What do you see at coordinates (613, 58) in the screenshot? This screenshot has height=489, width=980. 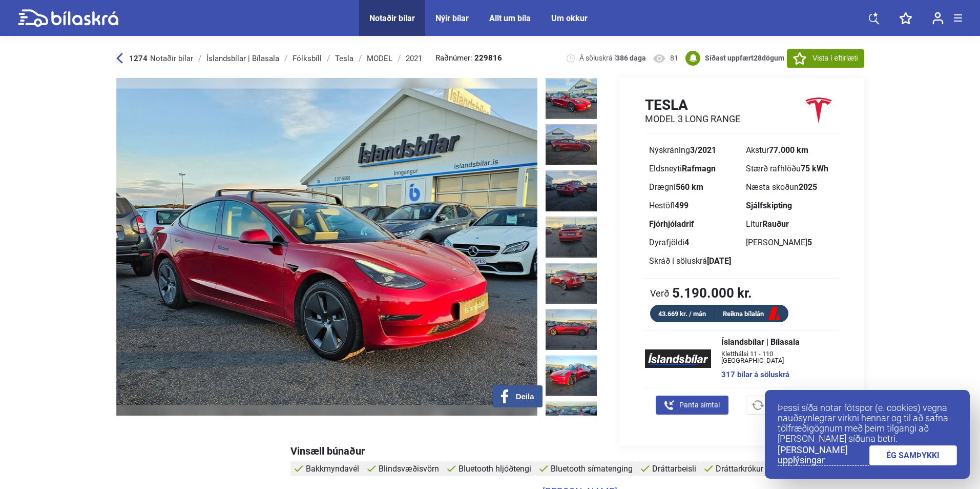 I see `span: Á söluskrá í` at bounding box center [613, 58].